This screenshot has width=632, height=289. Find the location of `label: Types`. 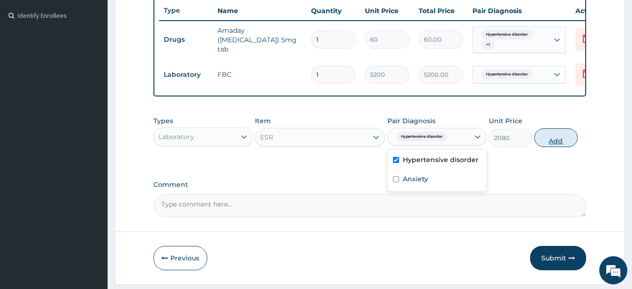

label: Types is located at coordinates (163, 121).